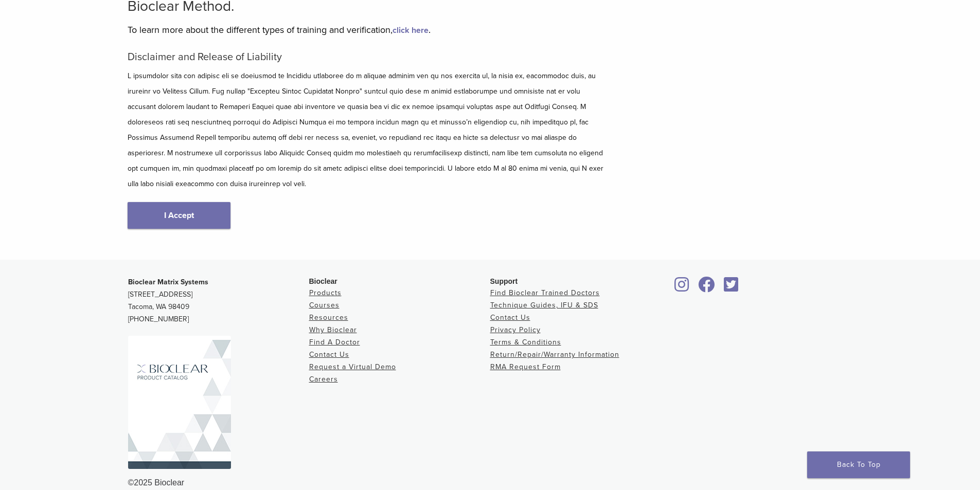 This screenshot has height=490, width=980. What do you see at coordinates (410, 30) in the screenshot?
I see `a: click here` at bounding box center [410, 30].